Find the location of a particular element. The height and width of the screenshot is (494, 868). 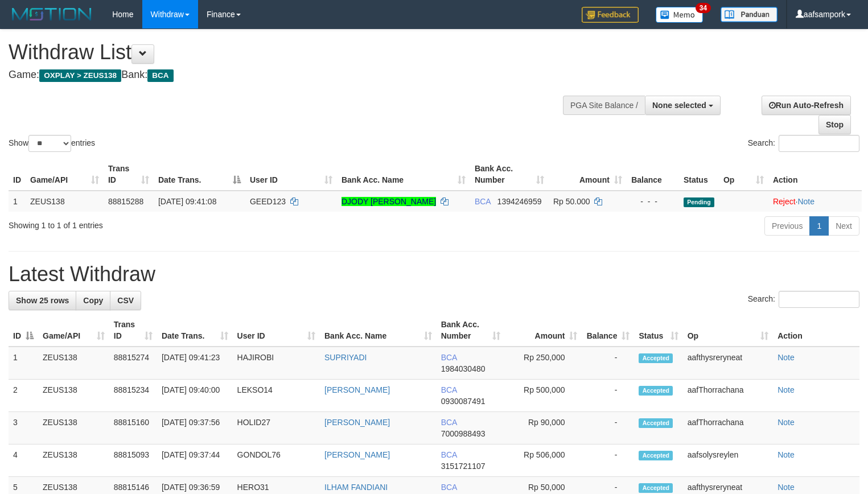

td: Rp 506,000 is located at coordinates (543, 460).